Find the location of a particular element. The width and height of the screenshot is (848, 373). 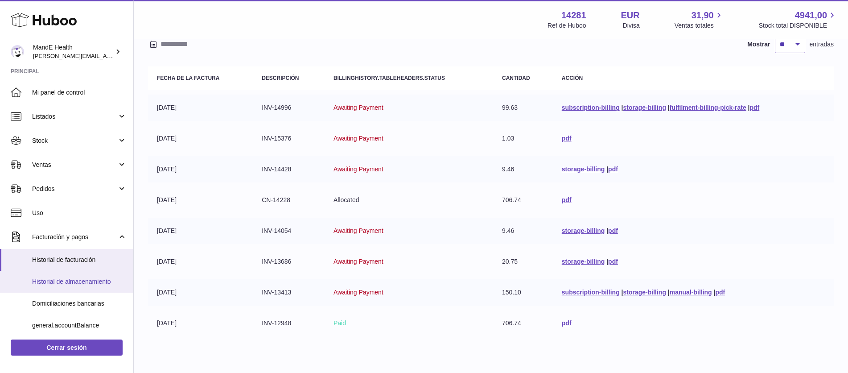

strong: Descripción is located at coordinates (280, 78).